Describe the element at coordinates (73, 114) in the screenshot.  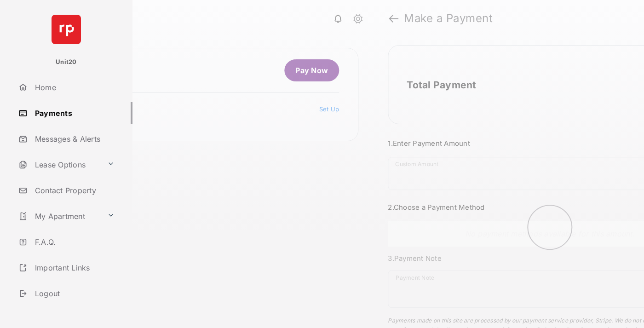
I see `a: Payments` at that location.